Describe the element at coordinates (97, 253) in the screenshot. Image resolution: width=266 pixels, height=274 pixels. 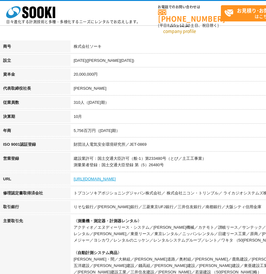
I see `span: 〈自動計測システム商品〉` at that location.